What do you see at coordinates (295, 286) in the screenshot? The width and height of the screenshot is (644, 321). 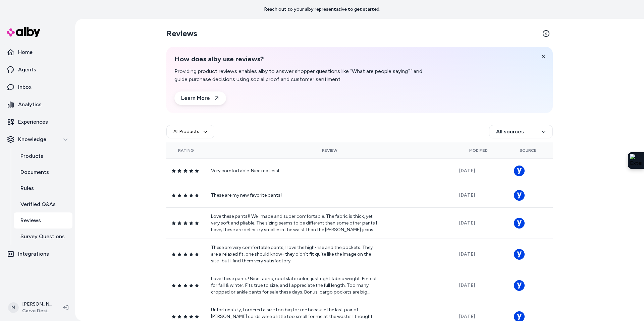 I see `p: Love these pants! Nice fabric, cool slate color, just right fabric weight. Perfect for fall & win...` at bounding box center [295, 286].